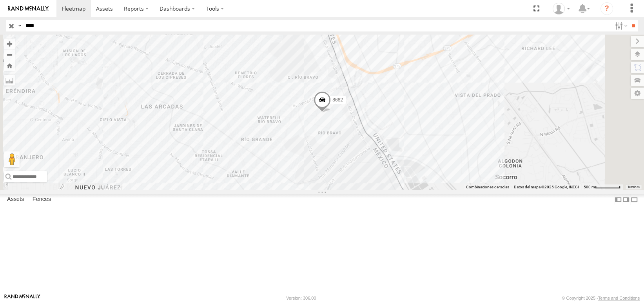  Describe the element at coordinates (634, 200) in the screenshot. I see `label: Hide Summary Table` at that location.